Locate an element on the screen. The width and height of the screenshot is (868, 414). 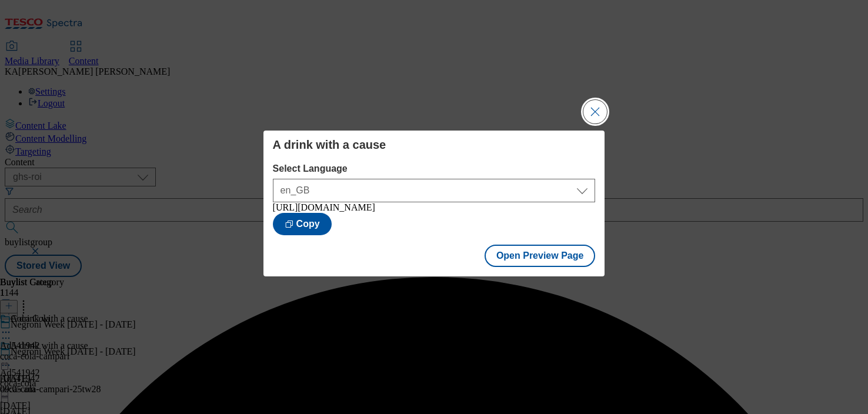
h4: A drink with a cause is located at coordinates (434, 144).